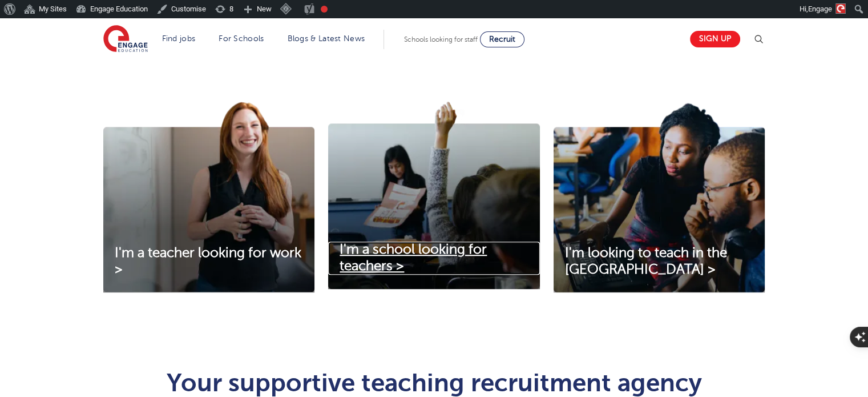  What do you see at coordinates (126, 39) in the screenshot?
I see `img: Engage Education` at bounding box center [126, 39].